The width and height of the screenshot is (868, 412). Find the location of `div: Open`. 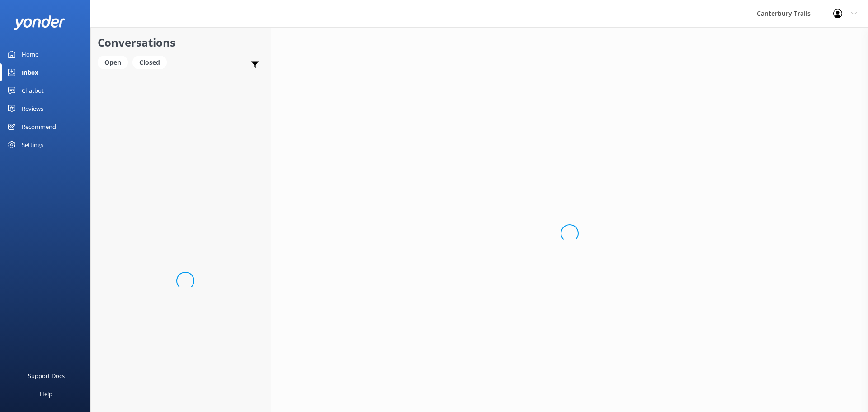

div: Open is located at coordinates (113, 63).